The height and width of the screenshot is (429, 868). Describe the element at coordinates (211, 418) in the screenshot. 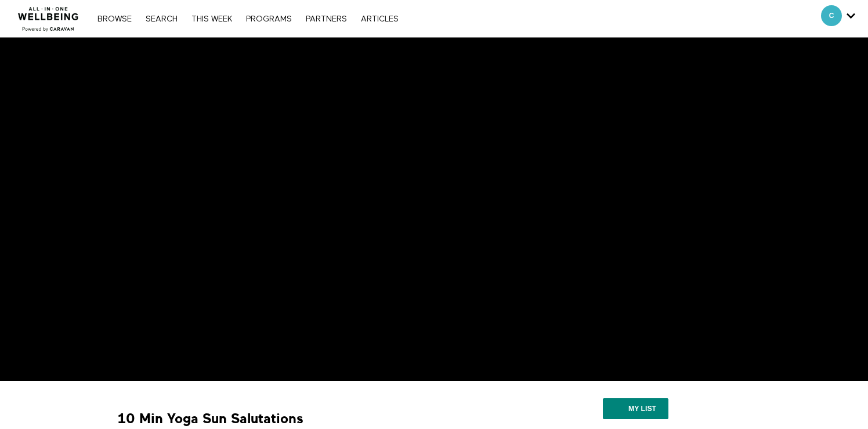

I see `strong: 10 Min Yoga Sun Salutations` at that location.